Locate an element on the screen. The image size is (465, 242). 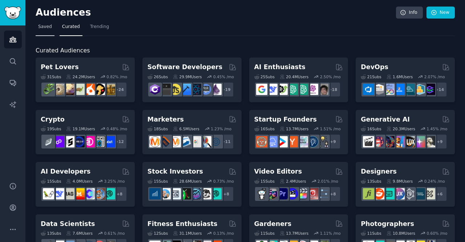
img: LangChain is located at coordinates (48, 193).